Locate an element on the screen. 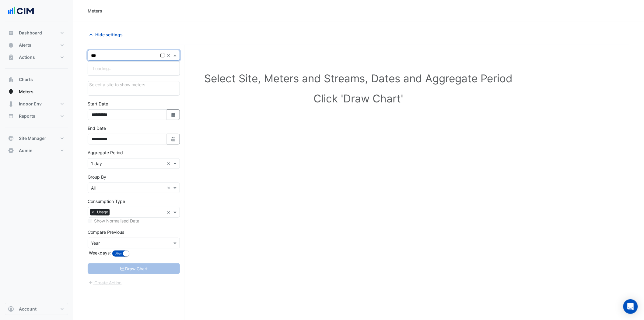 Image resolution: width=644 pixels, height=320 pixels. span: Usage is located at coordinates (103, 212).